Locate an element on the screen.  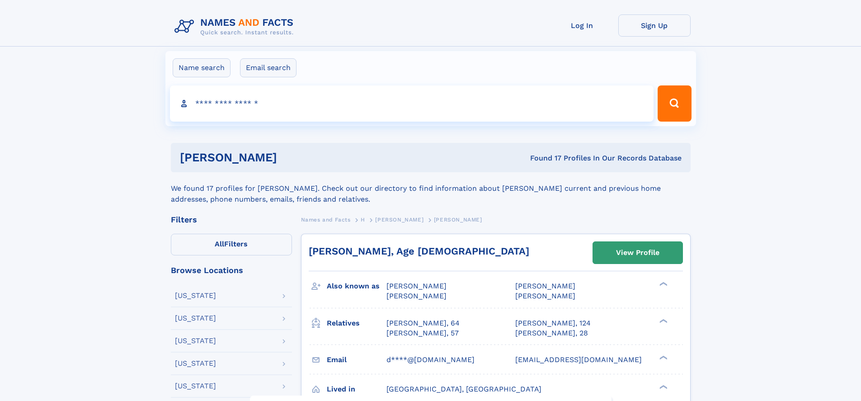
h3: Lived in is located at coordinates (357, 389).